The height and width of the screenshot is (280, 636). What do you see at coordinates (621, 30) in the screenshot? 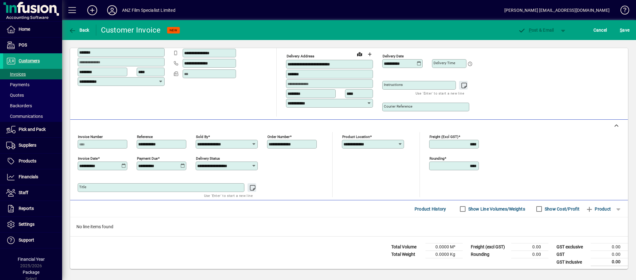
I see `span: S` at bounding box center [621, 30].